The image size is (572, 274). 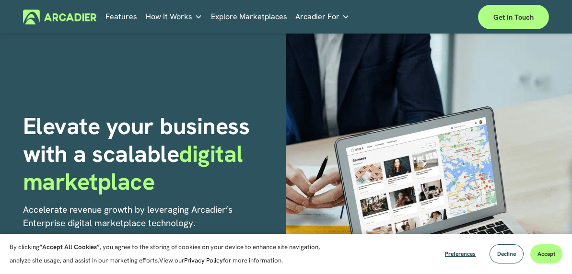 I want to click on p: Accelerate revenue growth by leveraging Arcadier’s Enterprise digital marketplace technology., so click(x=143, y=217).